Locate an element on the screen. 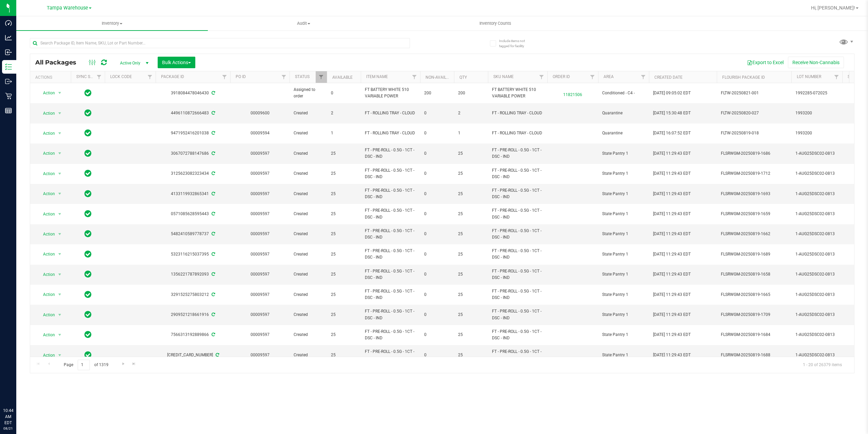 The height and width of the screenshot is (434, 868). span: Inventory is located at coordinates (112, 23).